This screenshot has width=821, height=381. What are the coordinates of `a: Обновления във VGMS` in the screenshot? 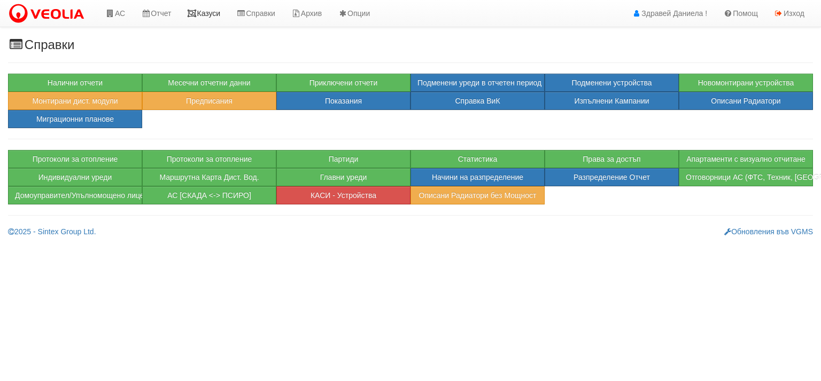 It's located at (768, 232).